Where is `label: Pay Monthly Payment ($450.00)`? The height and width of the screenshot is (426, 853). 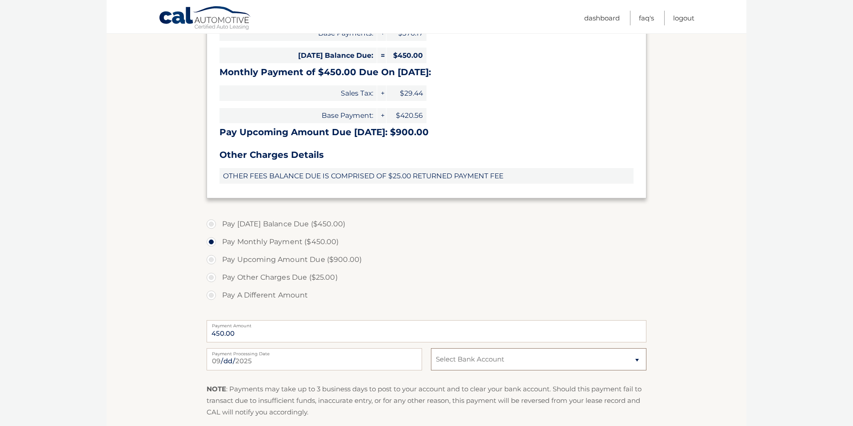
label: Pay Monthly Payment ($450.00) is located at coordinates (427, 242).